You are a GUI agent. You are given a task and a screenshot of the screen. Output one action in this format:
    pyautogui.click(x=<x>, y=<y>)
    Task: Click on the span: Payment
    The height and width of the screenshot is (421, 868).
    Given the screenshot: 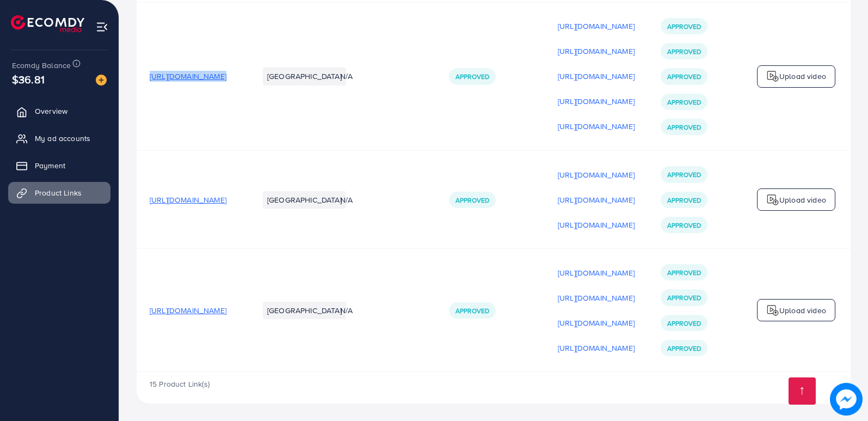 What is the action you would take?
    pyautogui.click(x=50, y=166)
    